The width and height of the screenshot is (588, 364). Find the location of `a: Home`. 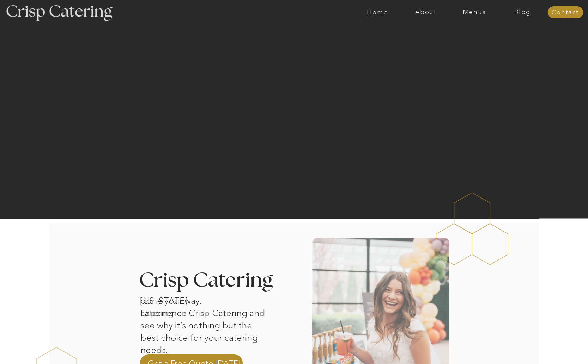

a: Home is located at coordinates (377, 12).